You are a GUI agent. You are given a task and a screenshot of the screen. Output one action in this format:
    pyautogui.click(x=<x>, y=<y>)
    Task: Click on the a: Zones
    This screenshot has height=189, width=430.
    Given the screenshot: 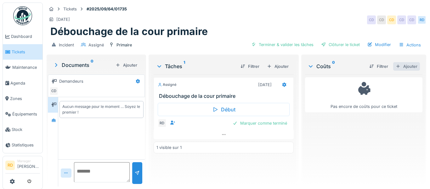 What is the action you would take?
    pyautogui.click(x=23, y=98)
    